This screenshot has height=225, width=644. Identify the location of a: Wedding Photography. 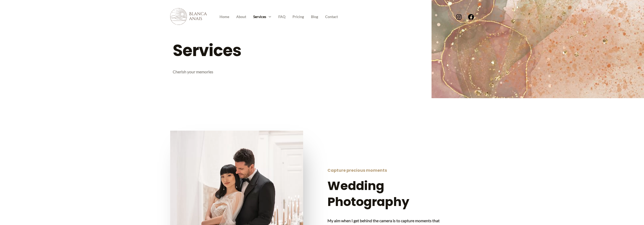
(369, 194).